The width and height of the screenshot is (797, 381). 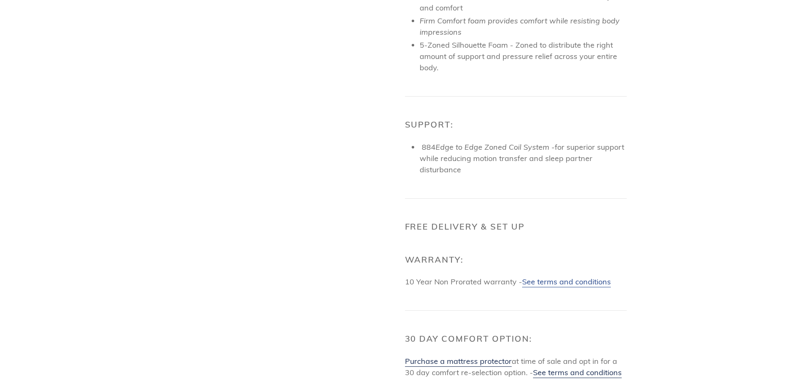 What do you see at coordinates (520, 26) in the screenshot?
I see `em: Firm Comfort foam provides comfort while resisting body impressions` at bounding box center [520, 26].